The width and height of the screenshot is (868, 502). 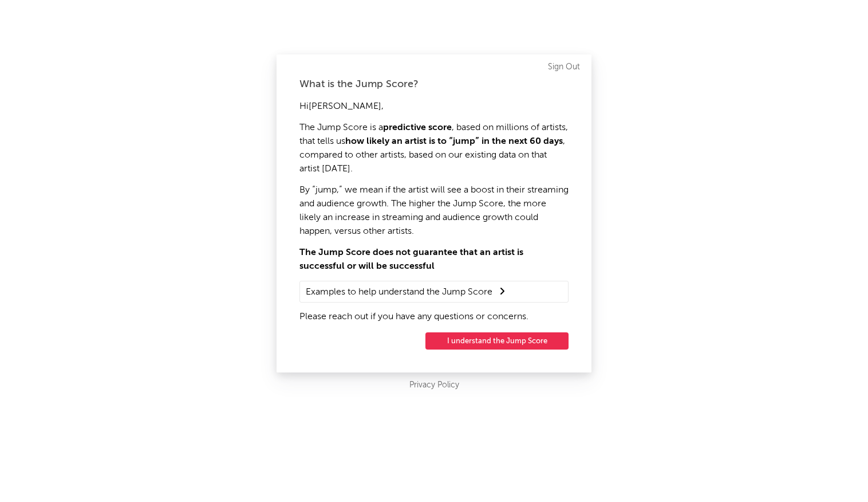 What do you see at coordinates (434, 211) in the screenshot?
I see `p: By “jump,” we mean if the artist will see a boost in their streaming and audience growth. The hig...` at bounding box center [434, 211].